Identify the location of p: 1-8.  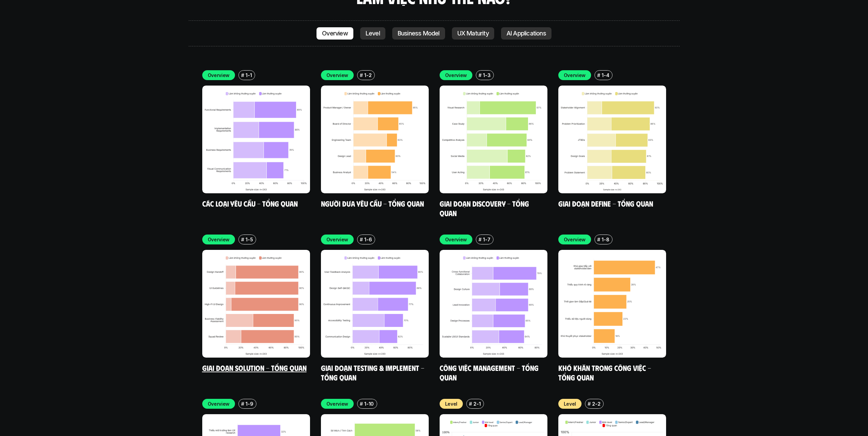
(606, 239).